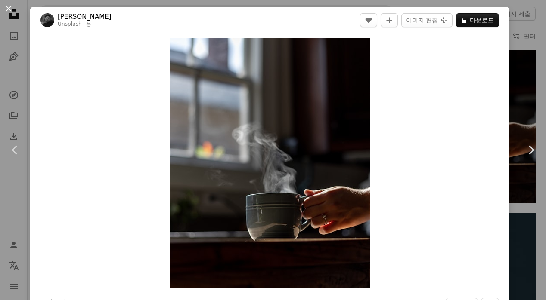 This screenshot has height=300, width=546. What do you see at coordinates (72, 24) in the screenshot?
I see `a: Unsplash+` at bounding box center [72, 24].